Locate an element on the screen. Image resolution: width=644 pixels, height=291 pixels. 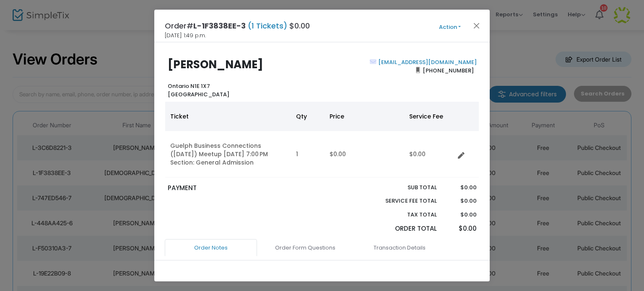
th: Ticket is located at coordinates (228, 116).